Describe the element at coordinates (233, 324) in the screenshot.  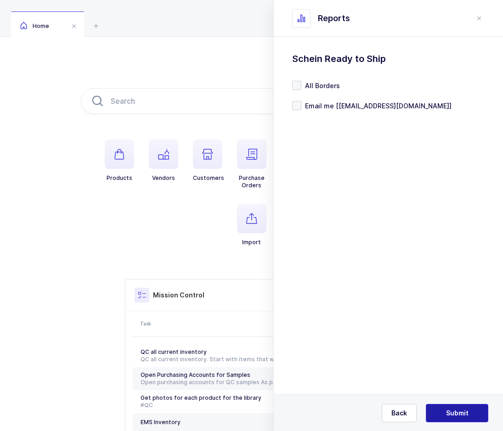
I see `div: Task` at that location.